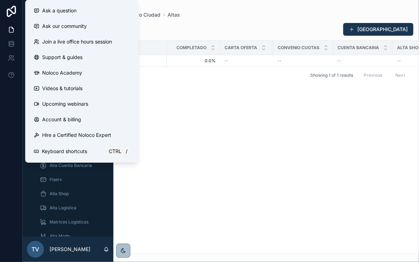 The height and width of the screenshot is (262, 419). What do you see at coordinates (72, 166) in the screenshot?
I see `a: Alta Cuenta Bancaria` at bounding box center [72, 166].